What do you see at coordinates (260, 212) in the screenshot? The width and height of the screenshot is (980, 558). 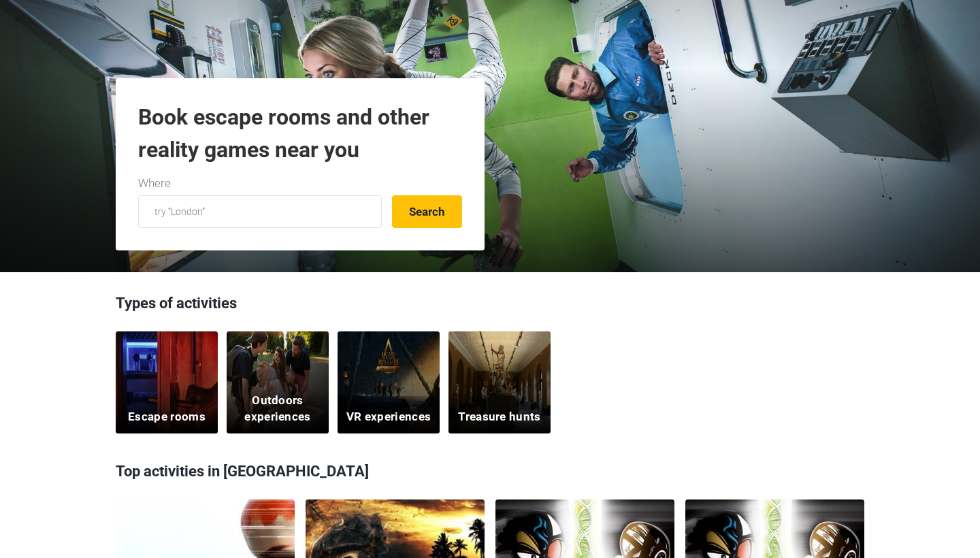 I see `input: try “London”` at bounding box center [260, 212].